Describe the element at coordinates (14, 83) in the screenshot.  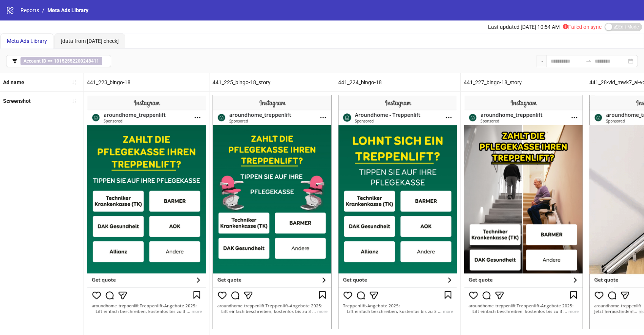
I see `b: Ad name` at that location.